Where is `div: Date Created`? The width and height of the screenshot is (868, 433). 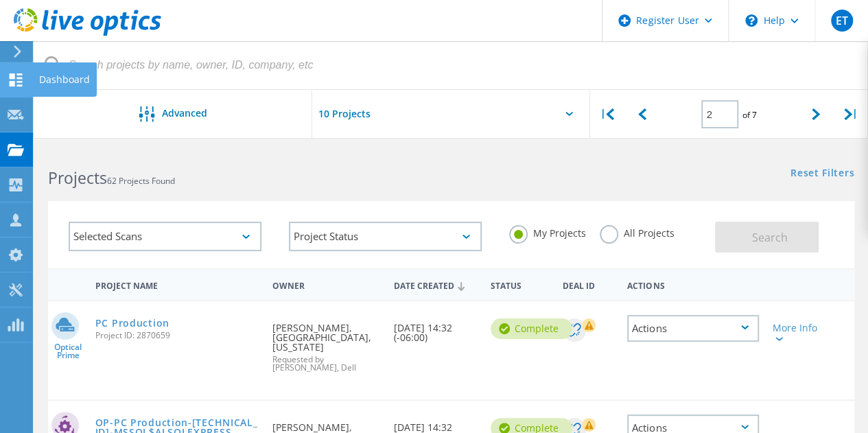
div: Date Created is located at coordinates (435, 285).